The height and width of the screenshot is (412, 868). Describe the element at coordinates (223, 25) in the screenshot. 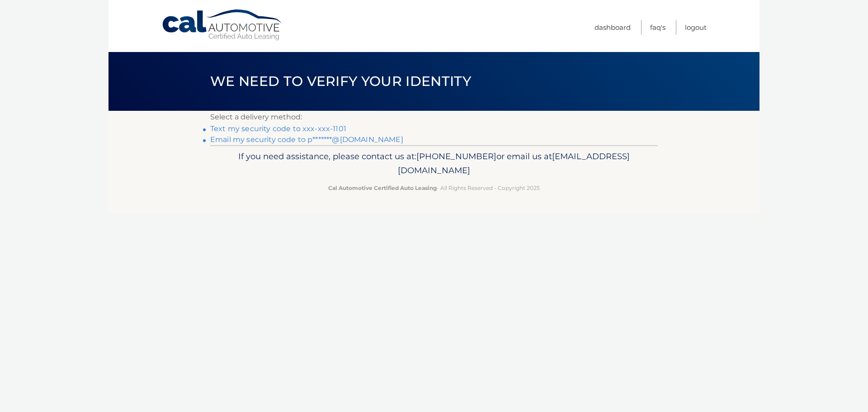

I see `a: Cal Automotive` at that location.